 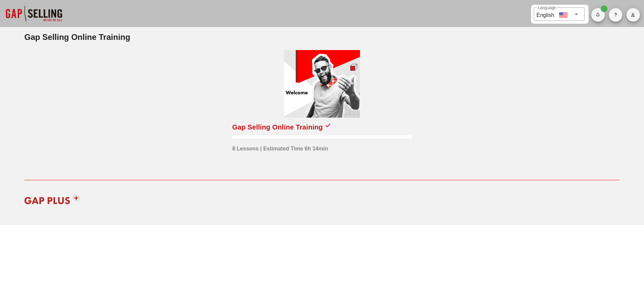 What do you see at coordinates (280, 147) in the screenshot?
I see `div: 8 Lessons | Estimated Time 6h 14min` at bounding box center [280, 147].